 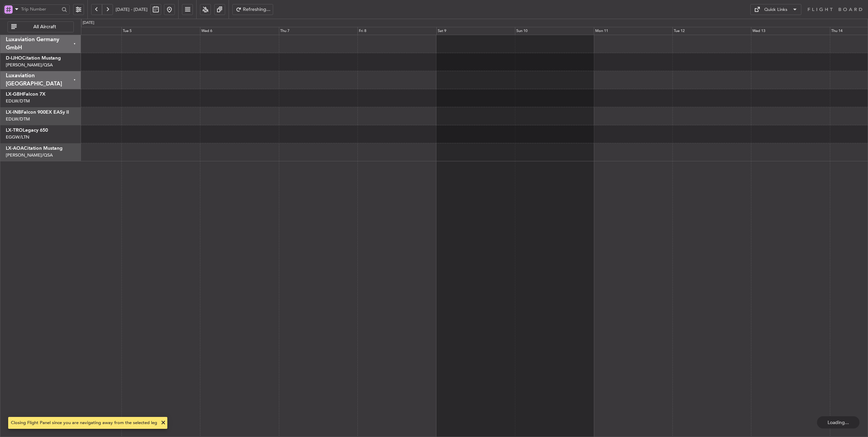 What do you see at coordinates (712, 31) in the screenshot?
I see `div: Tue 12` at bounding box center [712, 31].